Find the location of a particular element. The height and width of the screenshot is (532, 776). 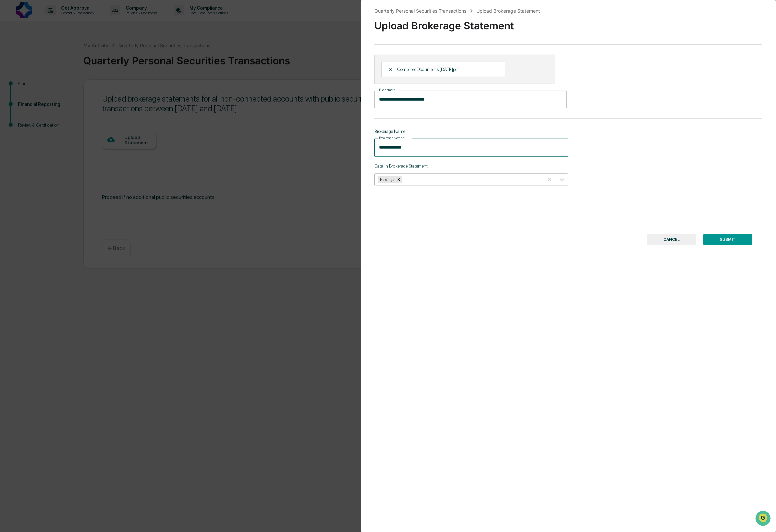

span: Preclearance is located at coordinates (28, 87).